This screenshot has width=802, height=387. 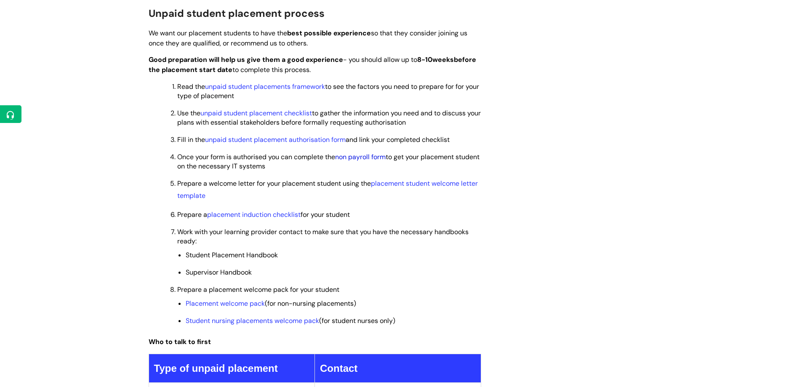 I want to click on strong: best possible experience, so click(x=329, y=33).